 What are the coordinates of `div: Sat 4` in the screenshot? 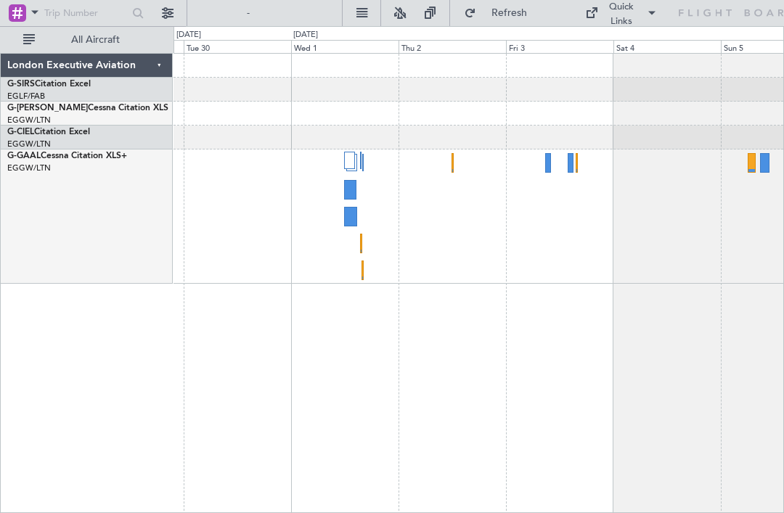 It's located at (667, 46).